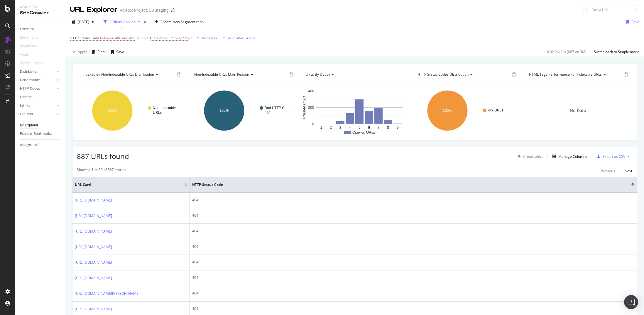  Describe the element at coordinates (30, 89) in the screenshot. I see `div: HTTP Codes` at that location.